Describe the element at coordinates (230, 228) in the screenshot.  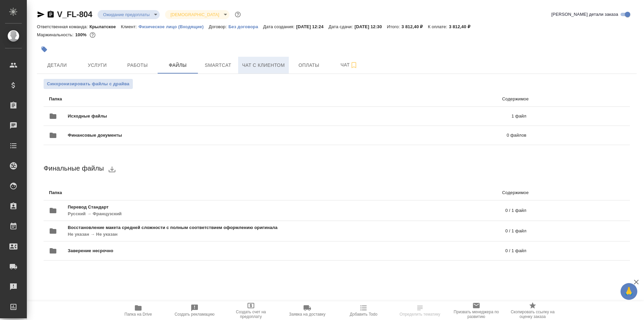
I see `span: Восстановление макета средней сложности с полным соответствием оформлению оригинала` at that location.